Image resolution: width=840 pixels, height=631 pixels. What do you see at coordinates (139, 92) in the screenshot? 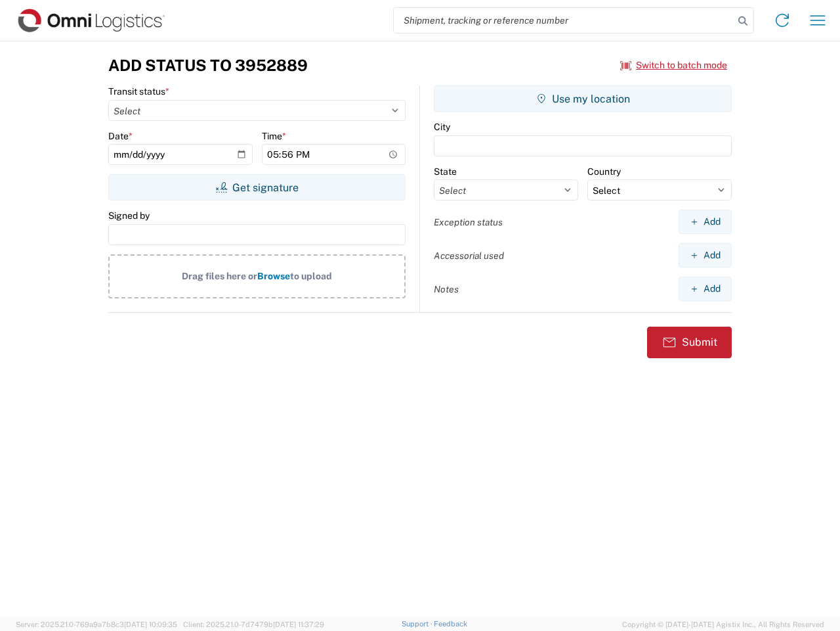
I see `label: Transit status` at bounding box center [139, 92].